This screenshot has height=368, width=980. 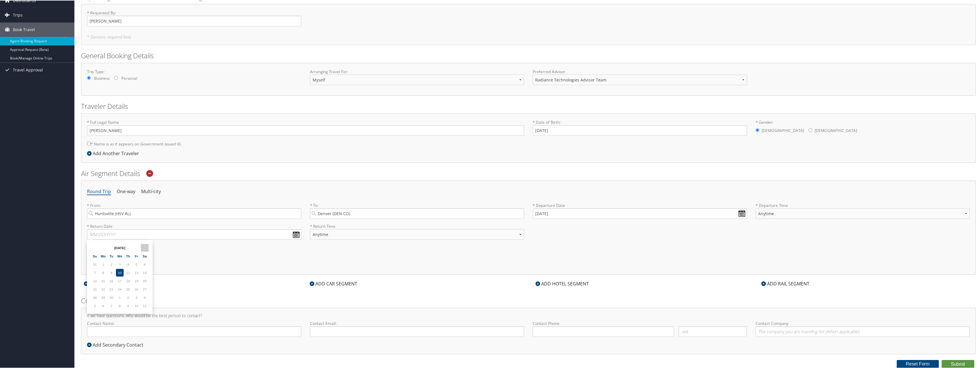 What do you see at coordinates (89, 143) in the screenshot?
I see `input: * Name is as it appears on Government issued ID.` at bounding box center [89, 143].